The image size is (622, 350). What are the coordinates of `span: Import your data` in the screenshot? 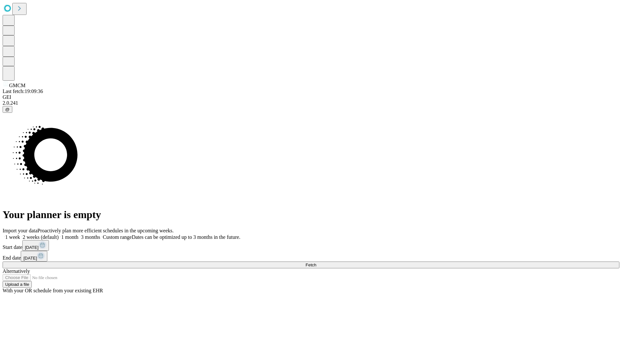 It's located at (20, 230).